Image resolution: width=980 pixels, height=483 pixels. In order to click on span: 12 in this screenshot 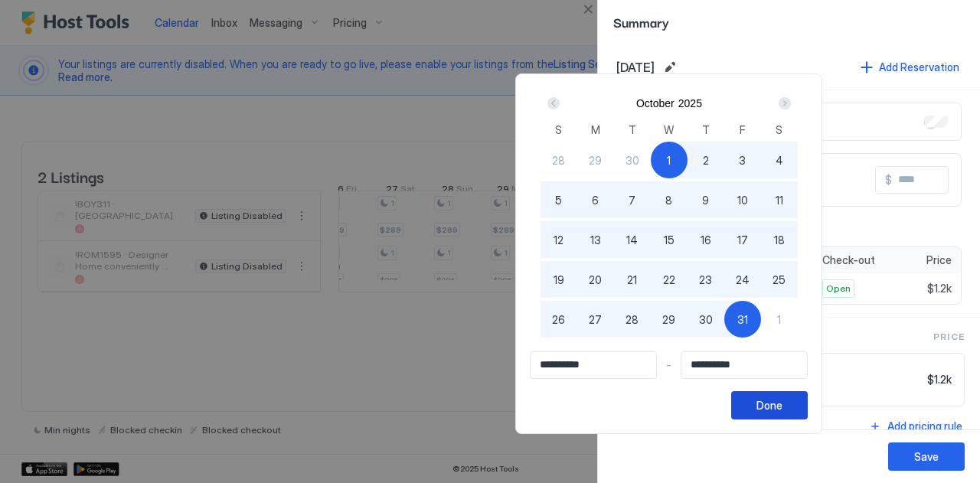, I will do `click(558, 239)`.